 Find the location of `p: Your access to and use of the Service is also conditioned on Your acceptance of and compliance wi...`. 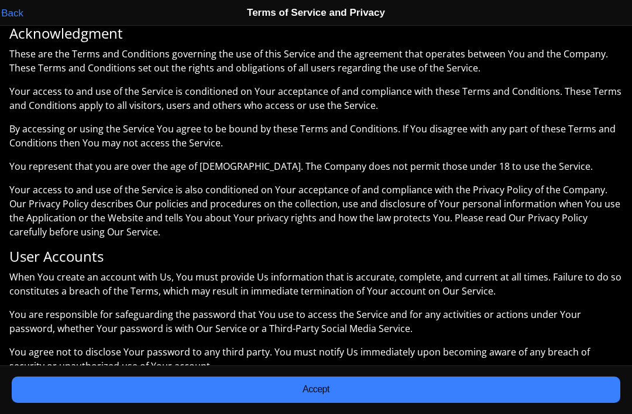

p: Your access to and use of the Service is also conditioned on Your acceptance of and compliance wi... is located at coordinates (316, 211).